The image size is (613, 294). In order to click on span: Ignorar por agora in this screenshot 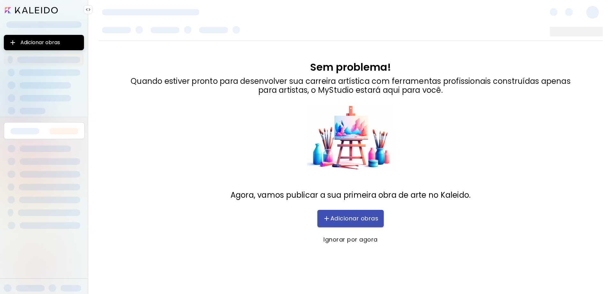, I will do `click(351, 239)`.